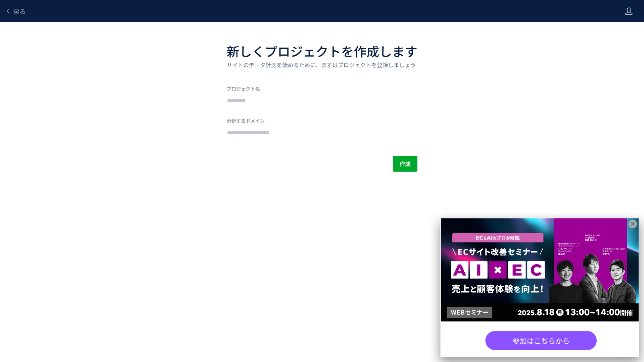 The image size is (644, 362). Describe the element at coordinates (322, 51) in the screenshot. I see `h1: 新しくプロジェクトを作成します` at that location.